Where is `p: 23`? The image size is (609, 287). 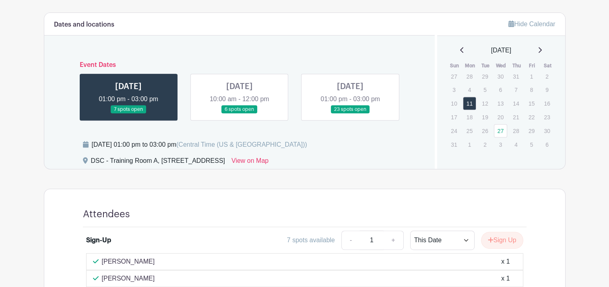 p: 23 is located at coordinates (547, 117).